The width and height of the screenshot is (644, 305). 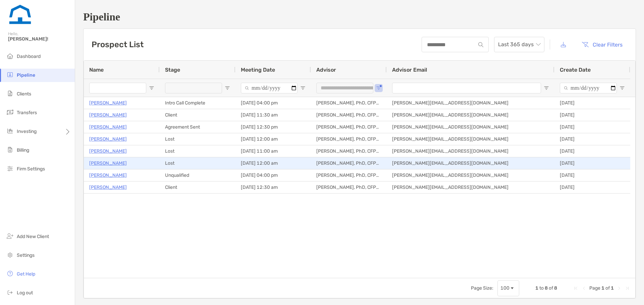 What do you see at coordinates (519, 44) in the screenshot?
I see `span: Last 365 days` at bounding box center [519, 44].